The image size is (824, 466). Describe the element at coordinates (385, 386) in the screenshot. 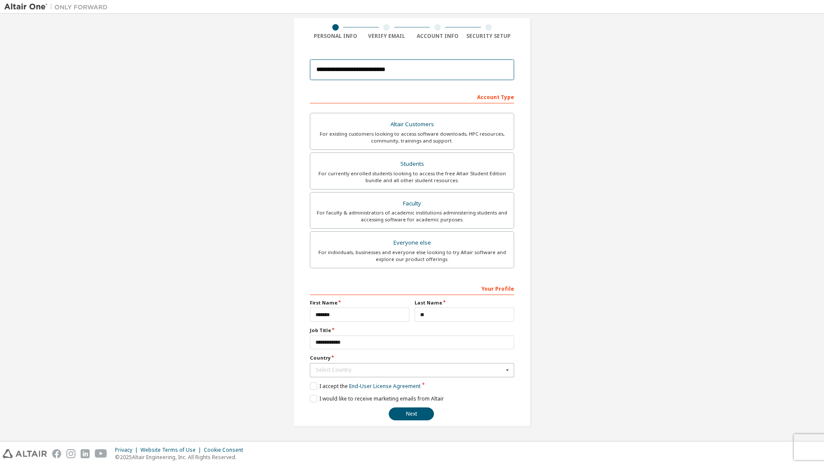

I see `a: End-User License Agreement` at that location.